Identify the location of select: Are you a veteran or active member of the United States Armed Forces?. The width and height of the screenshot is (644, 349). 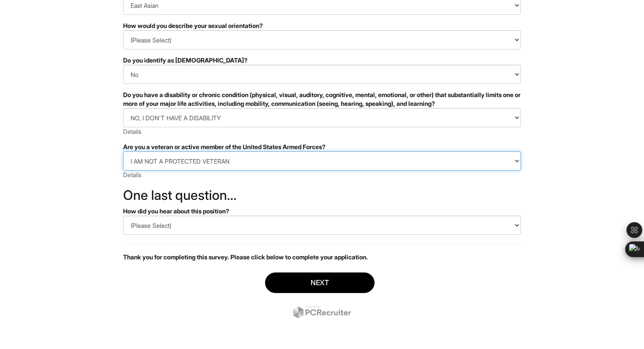
(322, 161).